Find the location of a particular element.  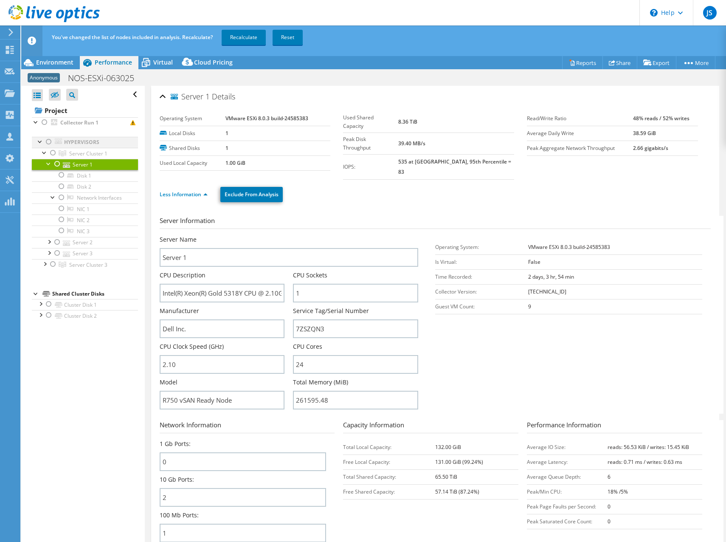

a: Reports is located at coordinates (583, 62).